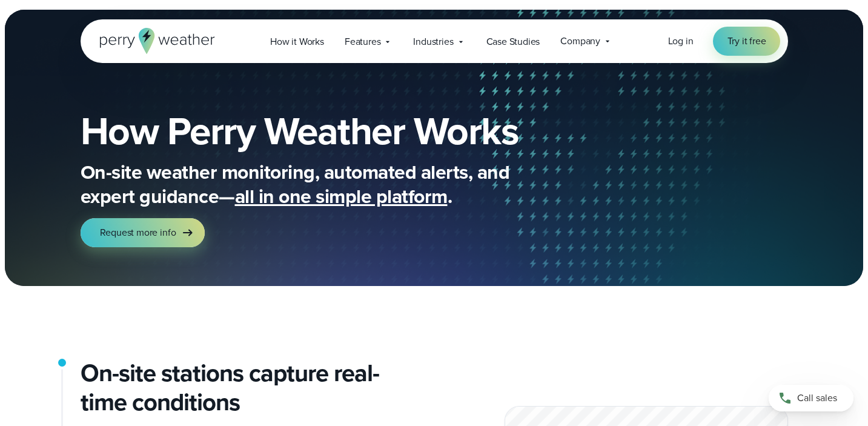 The width and height of the screenshot is (868, 426). Describe the element at coordinates (138, 233) in the screenshot. I see `span: Request more info` at that location.